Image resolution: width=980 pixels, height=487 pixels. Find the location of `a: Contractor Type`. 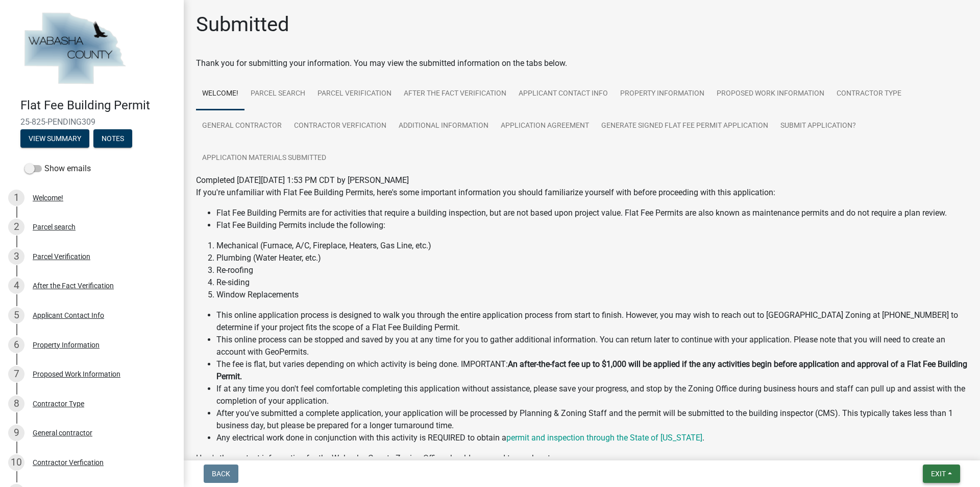

a: Contractor Type is located at coordinates (869, 94).